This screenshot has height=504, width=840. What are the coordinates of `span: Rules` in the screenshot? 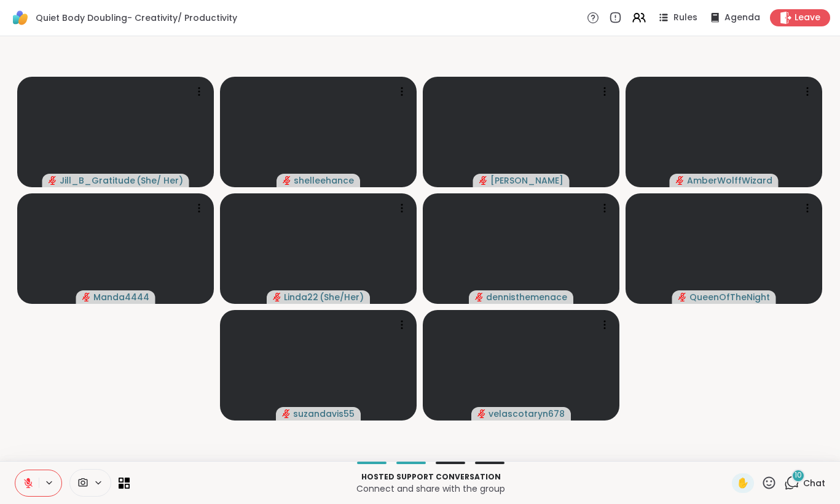 It's located at (685, 17).